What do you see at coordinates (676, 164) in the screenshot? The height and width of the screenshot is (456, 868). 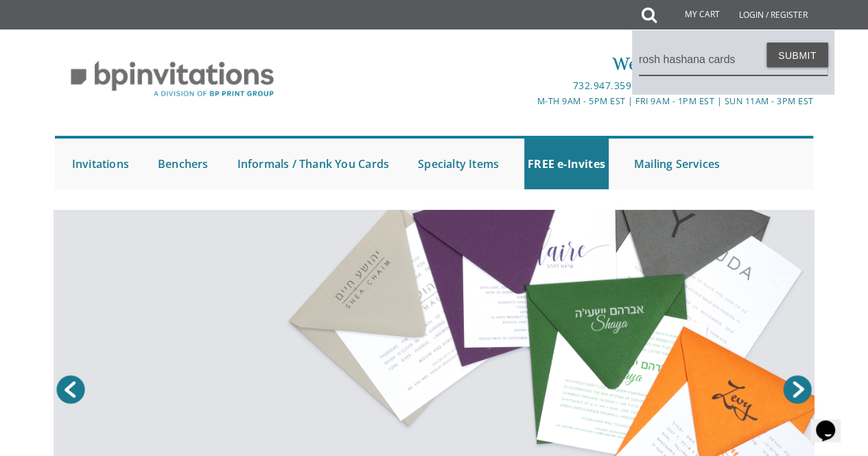 I see `a: Mailing Services` at bounding box center [676, 164].